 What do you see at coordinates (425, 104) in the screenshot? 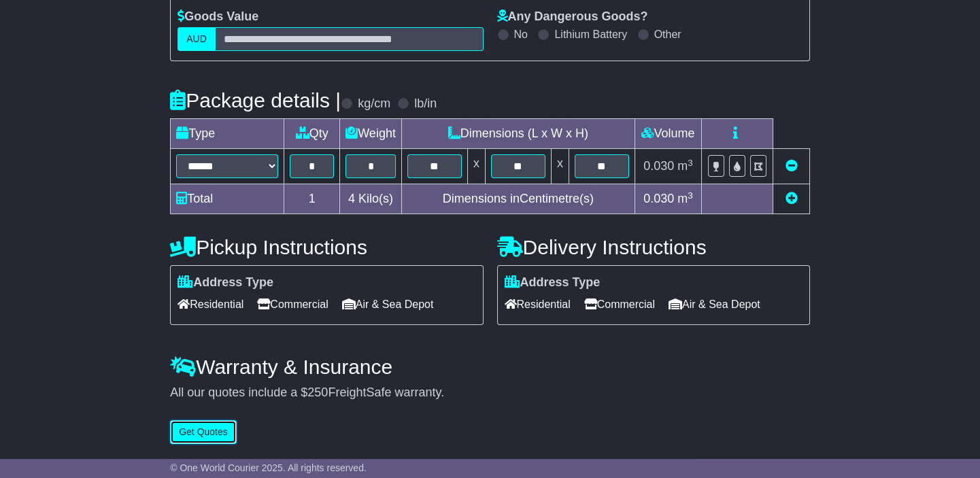
I see `label: lb/in` at bounding box center [425, 104].